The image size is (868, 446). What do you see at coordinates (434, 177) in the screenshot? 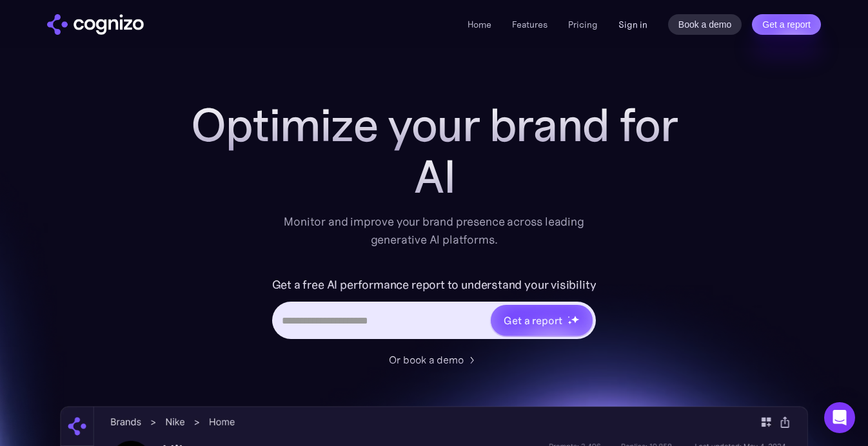
I see `div: AI` at bounding box center [434, 177].